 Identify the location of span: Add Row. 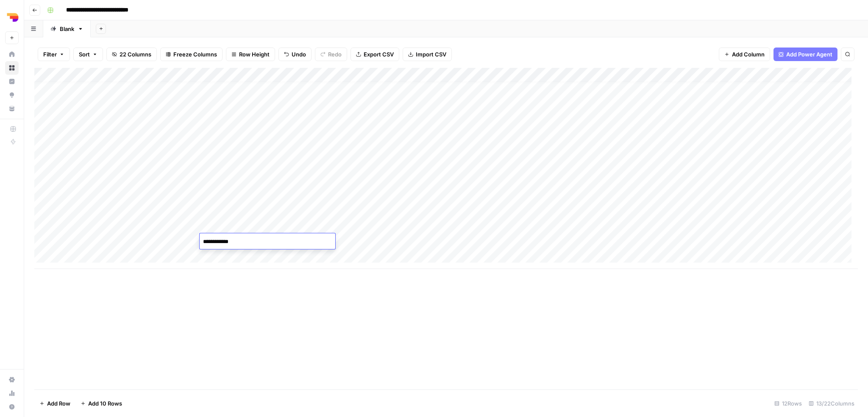
(58, 403).